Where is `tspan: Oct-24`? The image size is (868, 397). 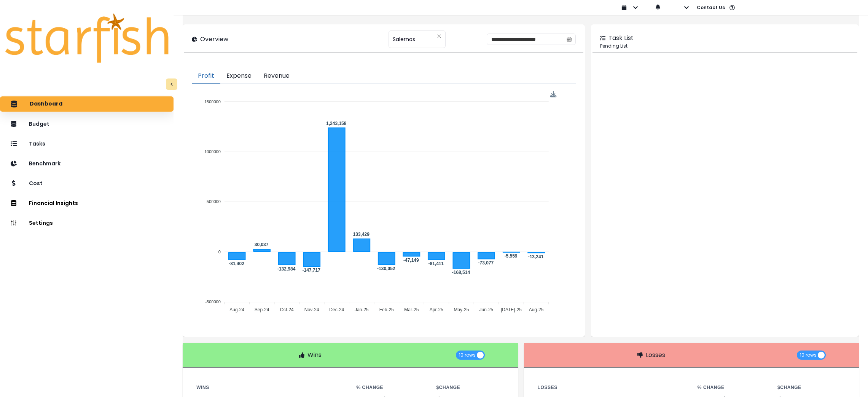
tspan: Oct-24 is located at coordinates (287, 310).